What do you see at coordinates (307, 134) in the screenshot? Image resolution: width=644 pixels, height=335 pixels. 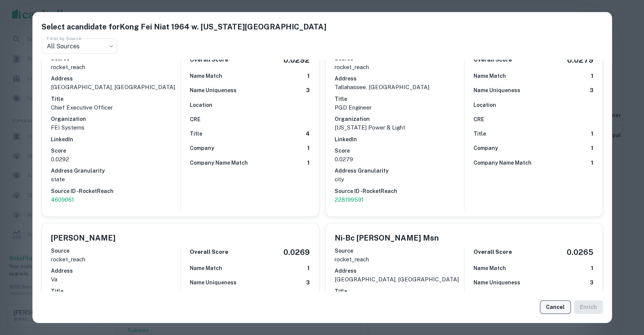 I see `h6: 4` at bounding box center [307, 134].